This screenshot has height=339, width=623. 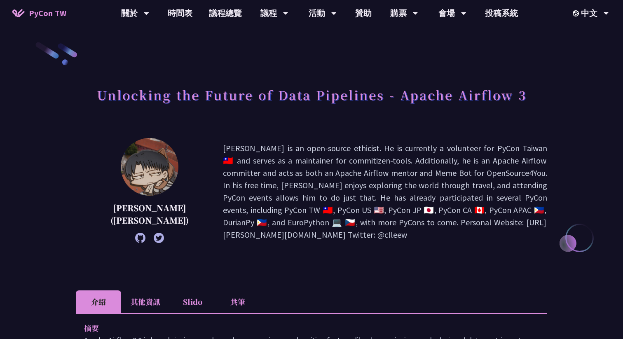 I want to click on img: Locale Icon, so click(x=577, y=13).